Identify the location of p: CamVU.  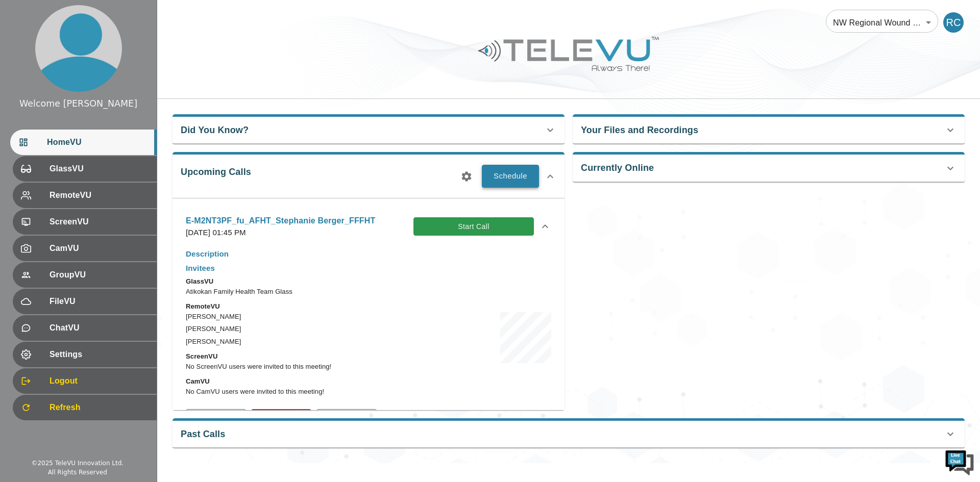
(284, 382).